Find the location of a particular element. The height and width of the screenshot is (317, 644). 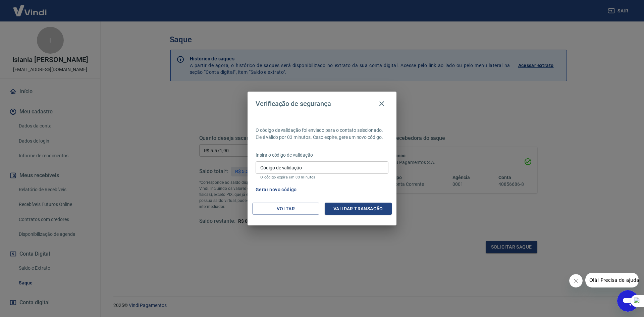

p: O código de validação foi enviado para o contato selecionado. Ele é válido por 03 minutos. Caso e... is located at coordinates (322, 133).